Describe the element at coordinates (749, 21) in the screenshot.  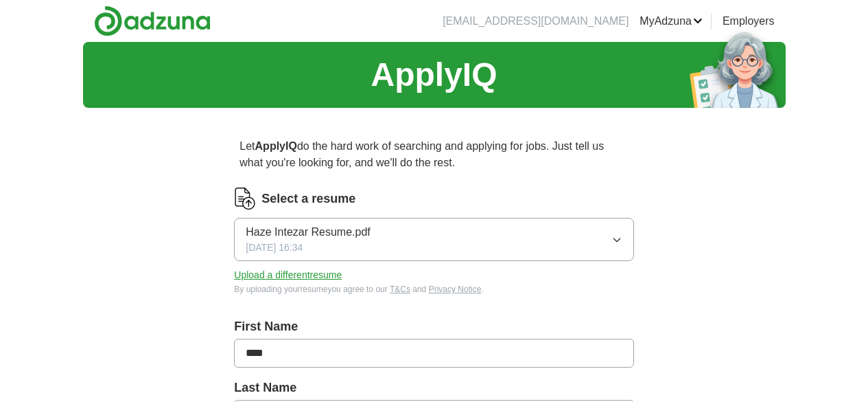
I see `a: Employers` at that location.